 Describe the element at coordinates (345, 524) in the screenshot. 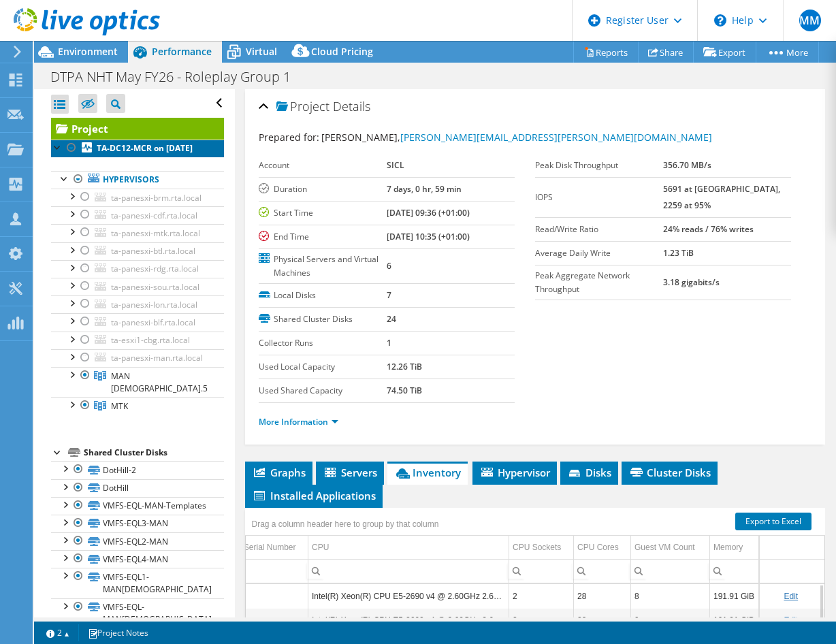

I see `div: Drag a column header here to group by that column` at that location.